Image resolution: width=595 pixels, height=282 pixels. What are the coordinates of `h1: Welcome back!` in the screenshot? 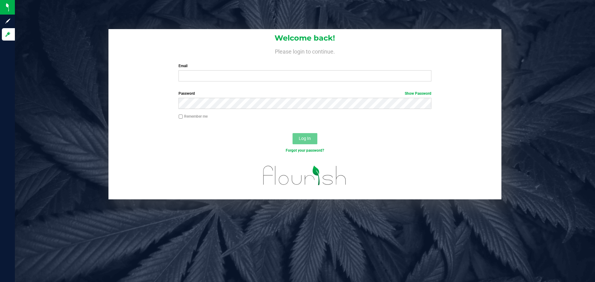 It's located at (305, 38).